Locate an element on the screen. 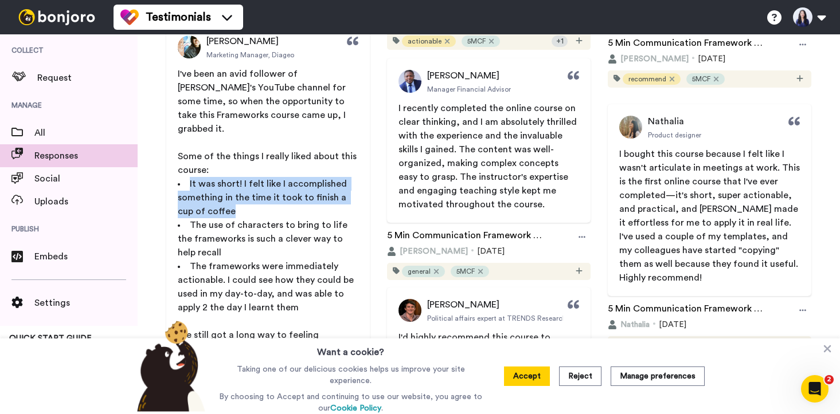  span: Political affairs expert at TRENDS Research and Advisory is located at coordinates (517, 319).